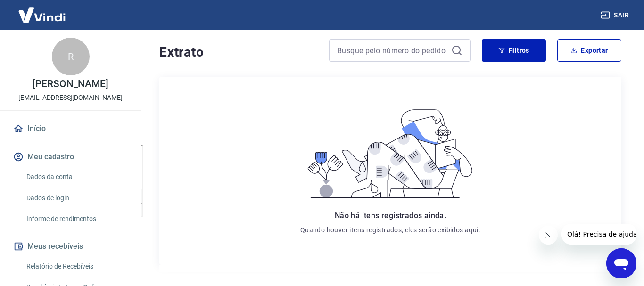 This screenshot has width=644, height=286. What do you see at coordinates (392, 50) in the screenshot?
I see `input: Busque pelo número do pedido` at bounding box center [392, 50].